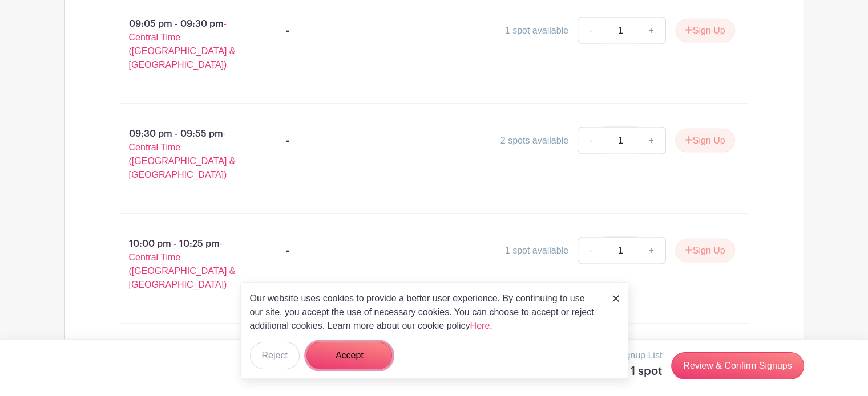 The image size is (868, 396). What do you see at coordinates (737, 366) in the screenshot?
I see `a: Review & Confirm Signups` at bounding box center [737, 366].